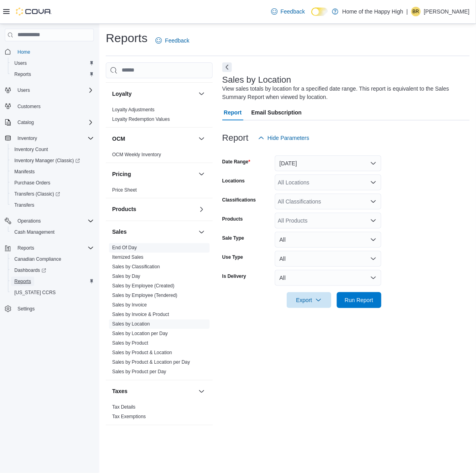  Describe the element at coordinates (140, 119) in the screenshot. I see `a: Loyalty Redemption Values` at that location.